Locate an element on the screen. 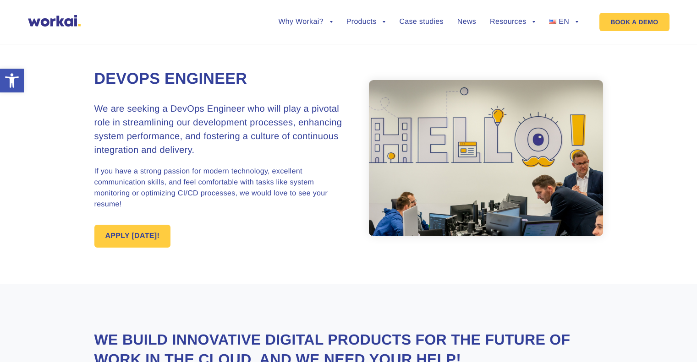 This screenshot has width=697, height=362. span: EN is located at coordinates (563, 22).